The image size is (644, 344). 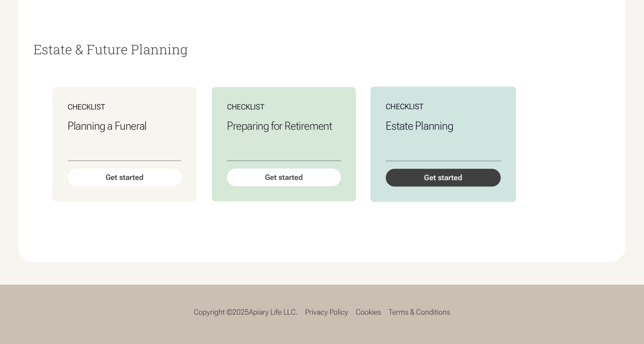 What do you see at coordinates (245, 312) in the screenshot?
I see `div: Copyright © Apiary Life LLC.` at bounding box center [245, 312].